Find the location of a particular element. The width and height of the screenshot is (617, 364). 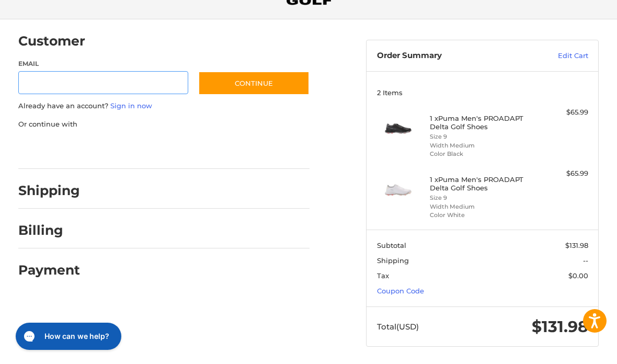

span: Subtotal is located at coordinates (392, 245).